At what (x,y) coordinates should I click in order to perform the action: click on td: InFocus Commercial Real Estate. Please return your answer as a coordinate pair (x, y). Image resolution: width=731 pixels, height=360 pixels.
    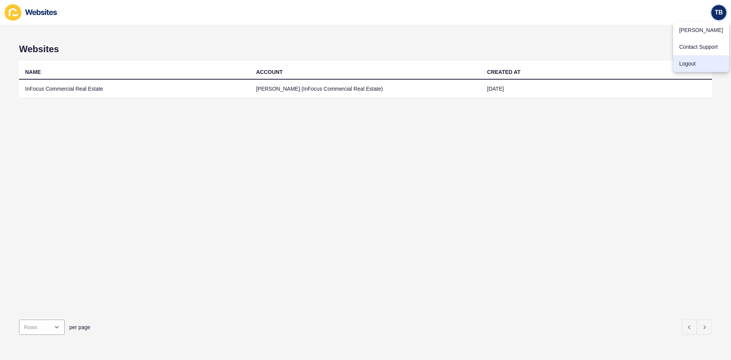
    Looking at the image, I should click on (134, 89).